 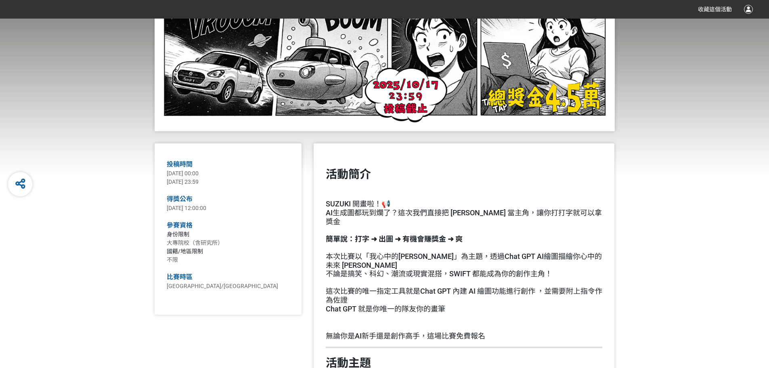 What do you see at coordinates (195, 243) in the screenshot?
I see `span: 大專院校（含研究所）` at bounding box center [195, 243].